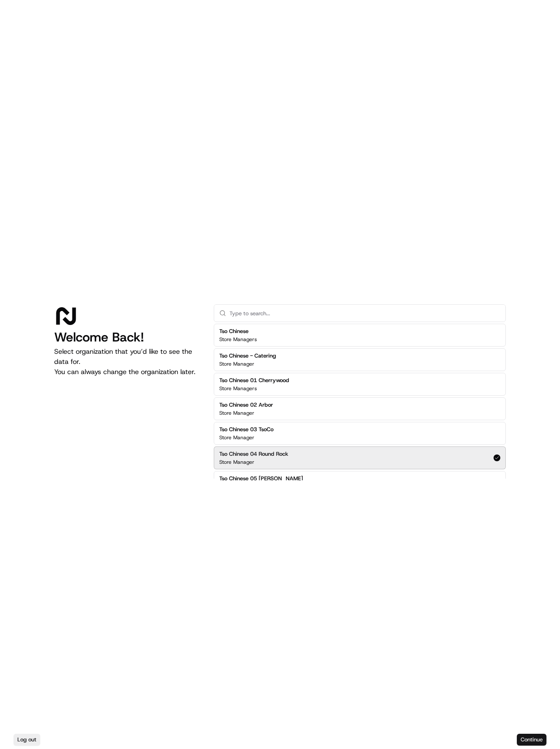 The width and height of the screenshot is (560, 749). What do you see at coordinates (253, 454) in the screenshot?
I see `h2: Tso Chinese 04 Round Rock` at bounding box center [253, 454].